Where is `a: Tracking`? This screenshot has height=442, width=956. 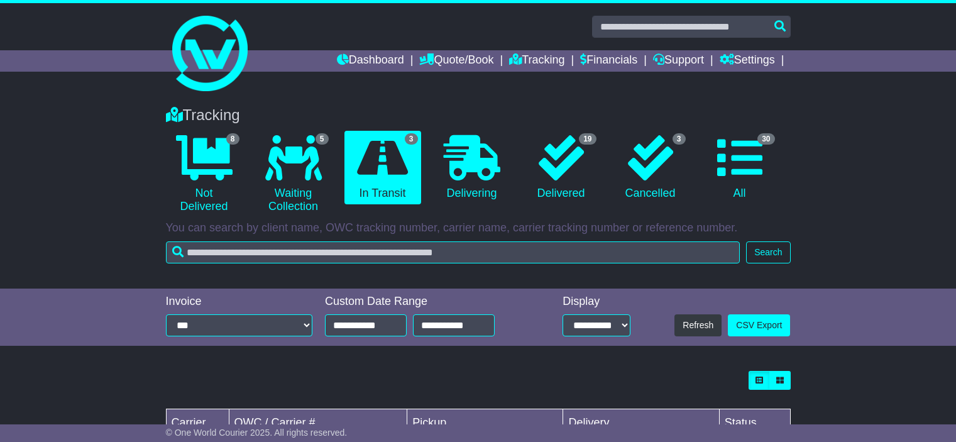
a: Tracking is located at coordinates (537, 61).